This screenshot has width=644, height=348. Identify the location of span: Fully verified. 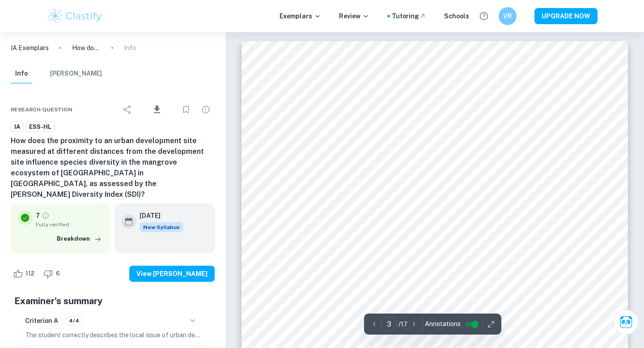
(70, 225).